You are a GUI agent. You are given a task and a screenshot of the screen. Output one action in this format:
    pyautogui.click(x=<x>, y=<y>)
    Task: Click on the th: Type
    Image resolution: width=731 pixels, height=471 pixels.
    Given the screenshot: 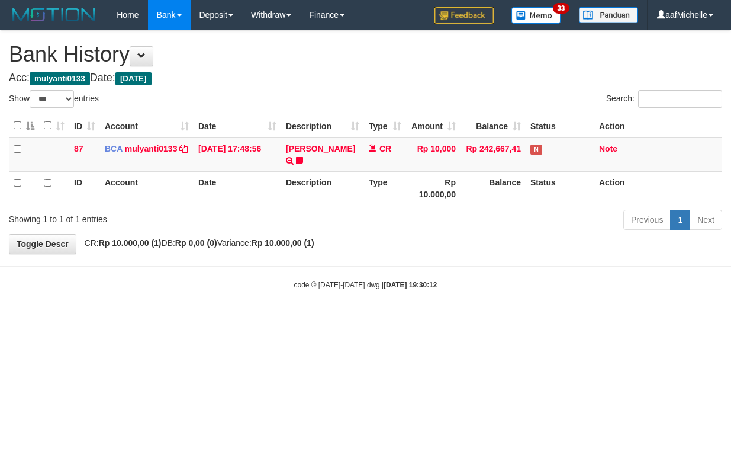 What is the action you would take?
    pyautogui.click(x=385, y=188)
    